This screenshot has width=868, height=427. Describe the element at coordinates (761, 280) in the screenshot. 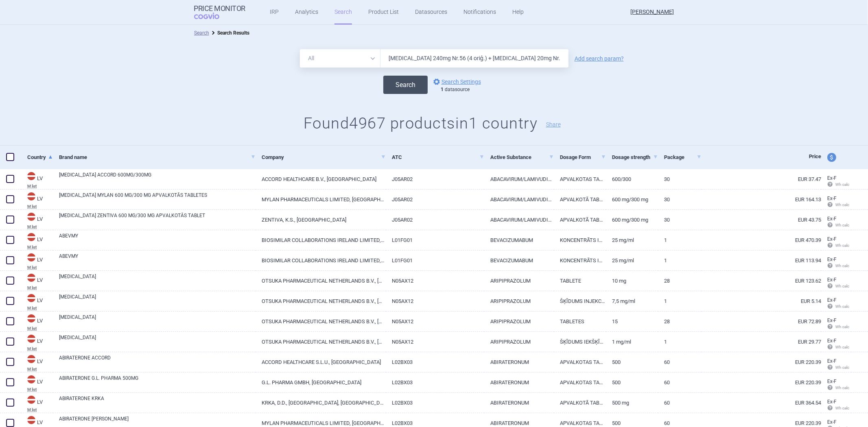

I see `a: EUR 123.62` at that location.